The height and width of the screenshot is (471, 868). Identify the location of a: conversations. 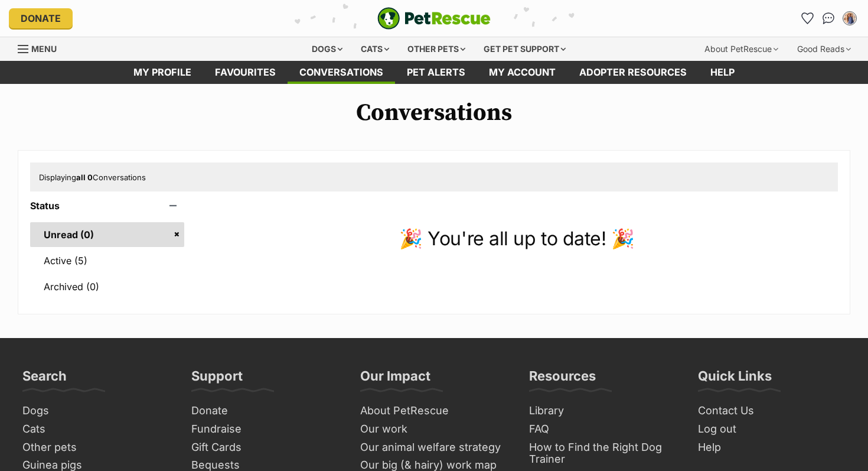
(341, 72).